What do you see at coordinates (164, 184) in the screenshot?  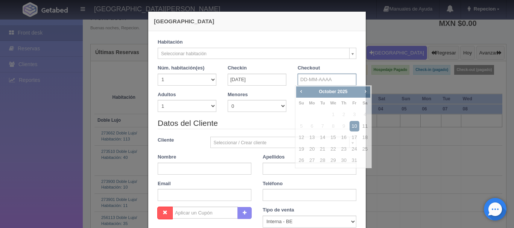 I see `label: Email` at bounding box center [164, 184].